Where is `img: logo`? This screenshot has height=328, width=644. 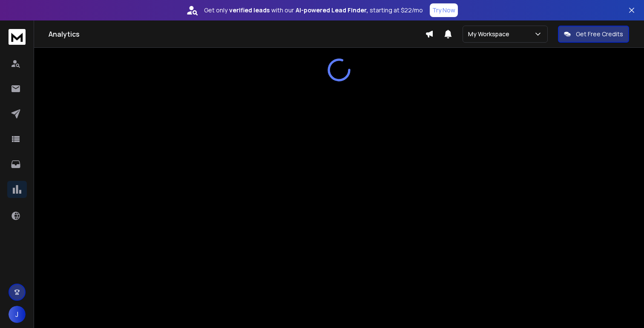
img: logo is located at coordinates (17, 37).